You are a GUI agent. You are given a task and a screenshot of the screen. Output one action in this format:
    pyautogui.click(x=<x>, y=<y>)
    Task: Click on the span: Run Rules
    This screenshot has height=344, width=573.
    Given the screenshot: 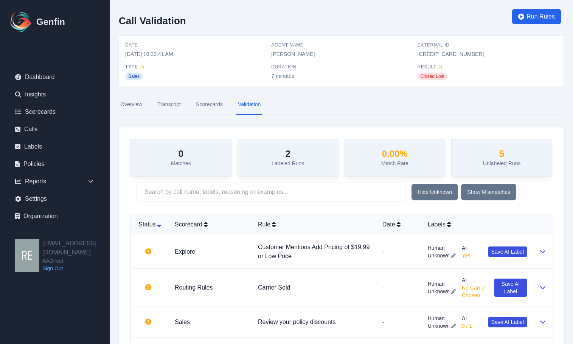 What is the action you would take?
    pyautogui.click(x=541, y=17)
    